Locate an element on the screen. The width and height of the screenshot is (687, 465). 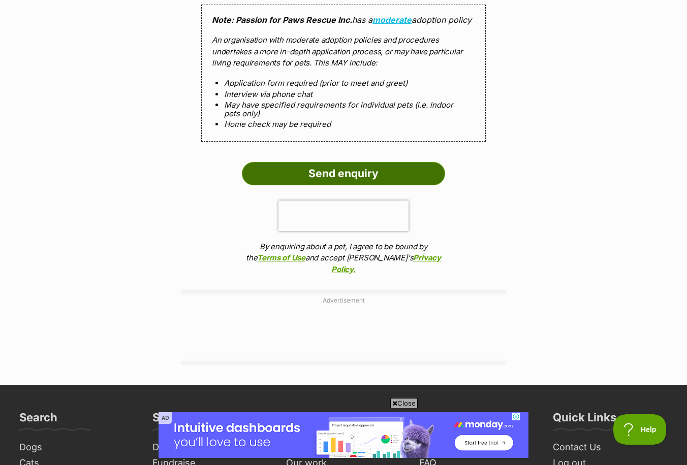
li: May have specified requirements for individual pets (i.e. indoor pets only) is located at coordinates (343, 109).